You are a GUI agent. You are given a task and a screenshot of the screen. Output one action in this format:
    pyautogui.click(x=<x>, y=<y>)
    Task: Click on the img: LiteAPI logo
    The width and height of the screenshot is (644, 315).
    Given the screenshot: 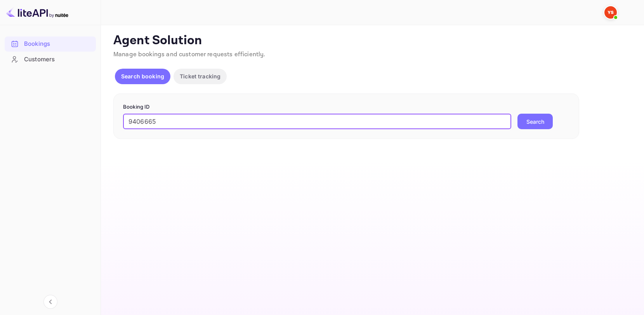 What is the action you would take?
    pyautogui.click(x=37, y=12)
    